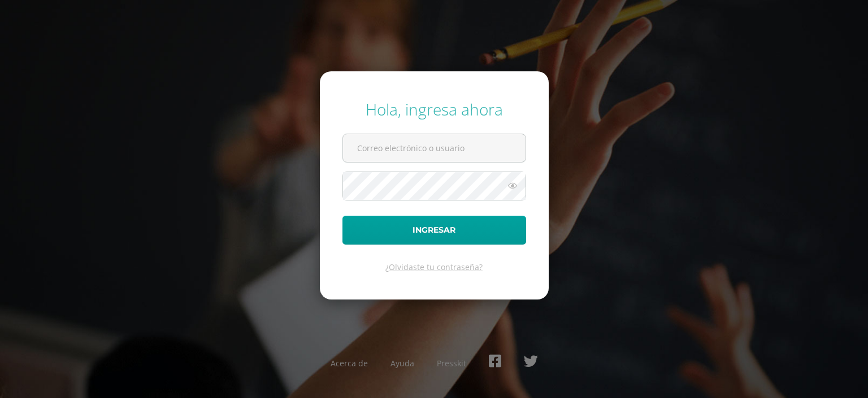  I want to click on a: ¿Olvidaste tu contraseña?, so click(434, 266).